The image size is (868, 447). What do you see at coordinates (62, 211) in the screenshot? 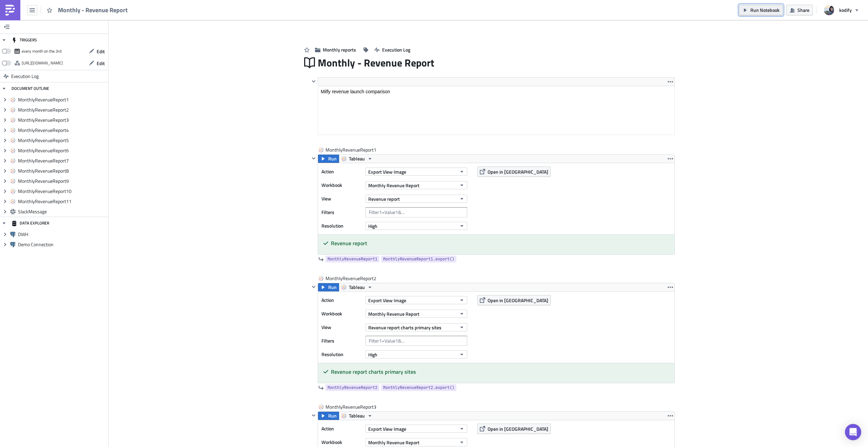
I see `span: SlackMessage` at bounding box center [62, 211].